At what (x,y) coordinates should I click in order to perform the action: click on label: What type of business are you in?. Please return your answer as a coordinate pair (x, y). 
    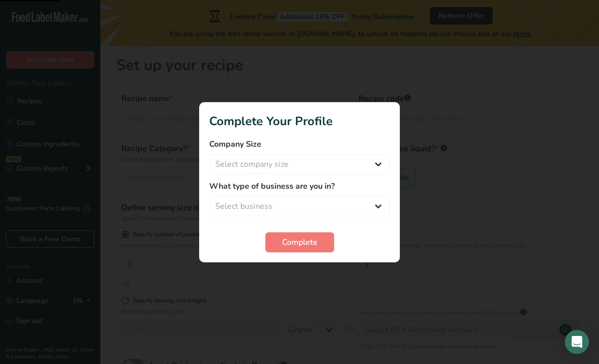
    Looking at the image, I should click on (299, 186).